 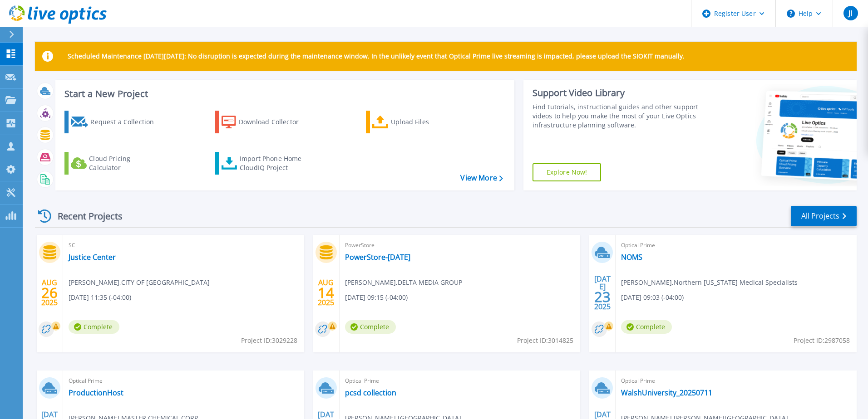 What do you see at coordinates (370, 393) in the screenshot?
I see `a: pcsd collection` at bounding box center [370, 393].